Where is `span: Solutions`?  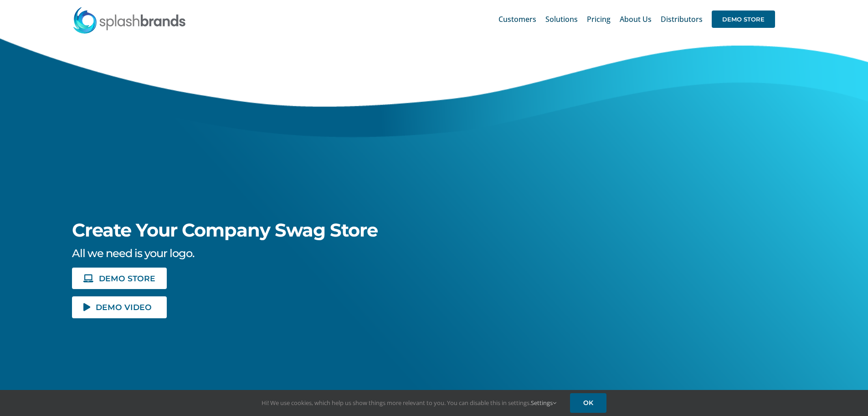 span: Solutions is located at coordinates (562, 19).